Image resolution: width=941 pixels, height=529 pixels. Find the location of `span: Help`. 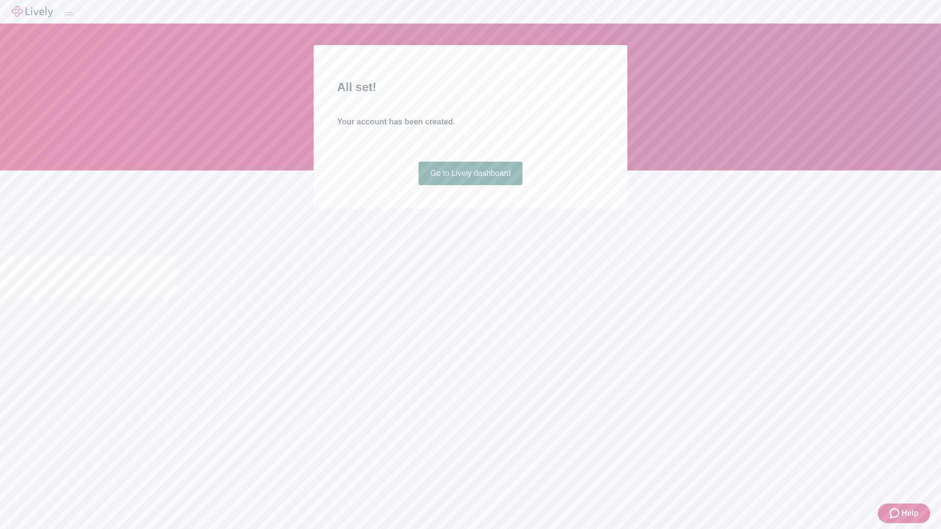

span: Help is located at coordinates (909, 513).